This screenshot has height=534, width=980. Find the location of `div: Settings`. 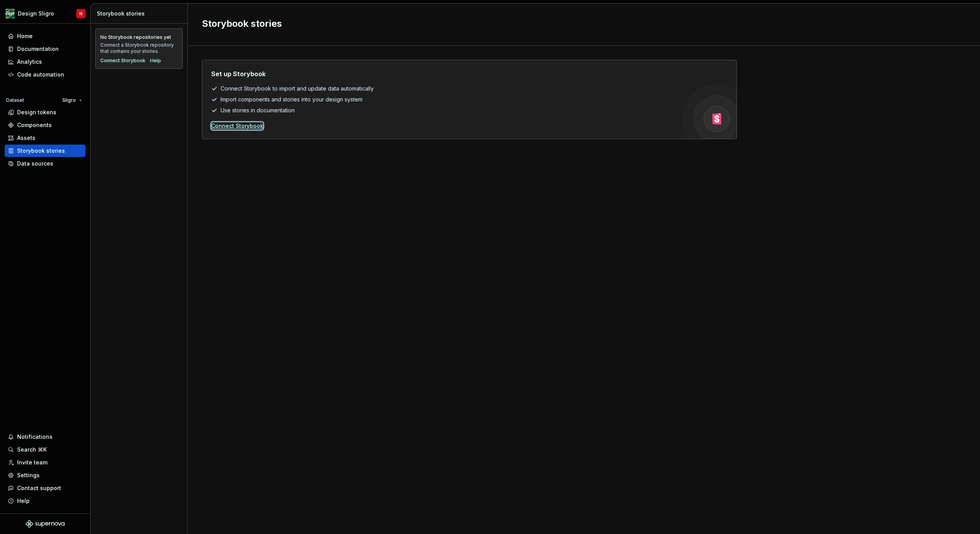

div: Settings is located at coordinates (28, 475).